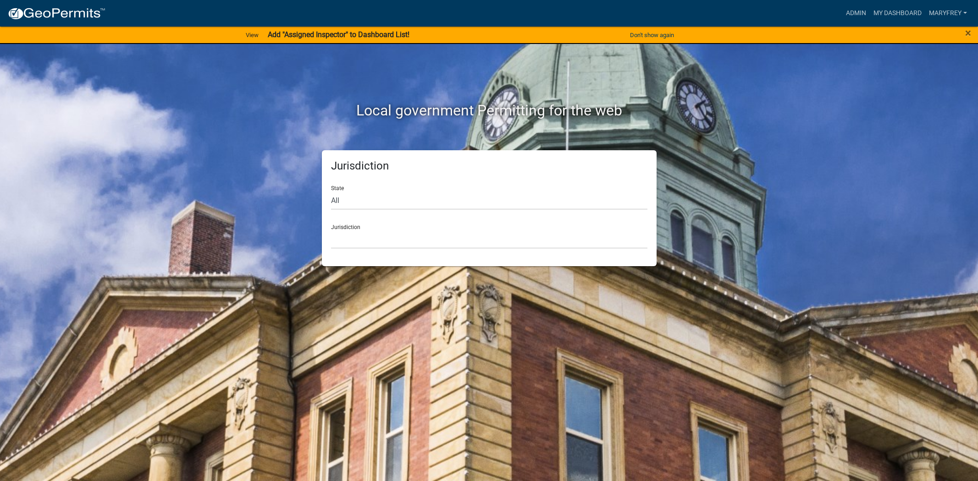 The image size is (978, 481). What do you see at coordinates (968, 33) in the screenshot?
I see `button: Close` at bounding box center [968, 33].